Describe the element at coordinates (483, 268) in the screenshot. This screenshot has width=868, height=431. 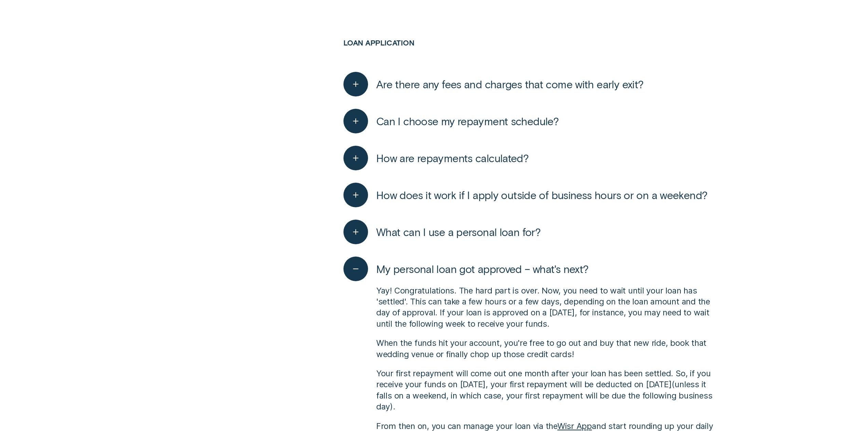
I see `span: My personal loan got approved – what's next?` at that location.